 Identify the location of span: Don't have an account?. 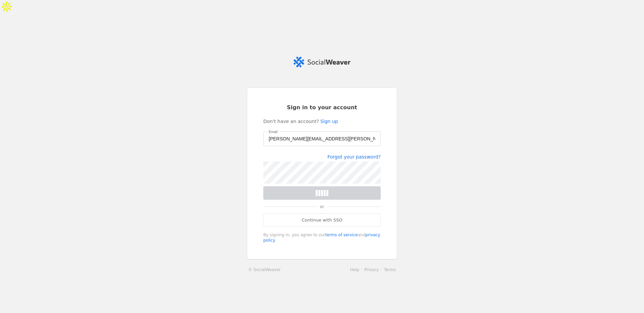
(291, 121).